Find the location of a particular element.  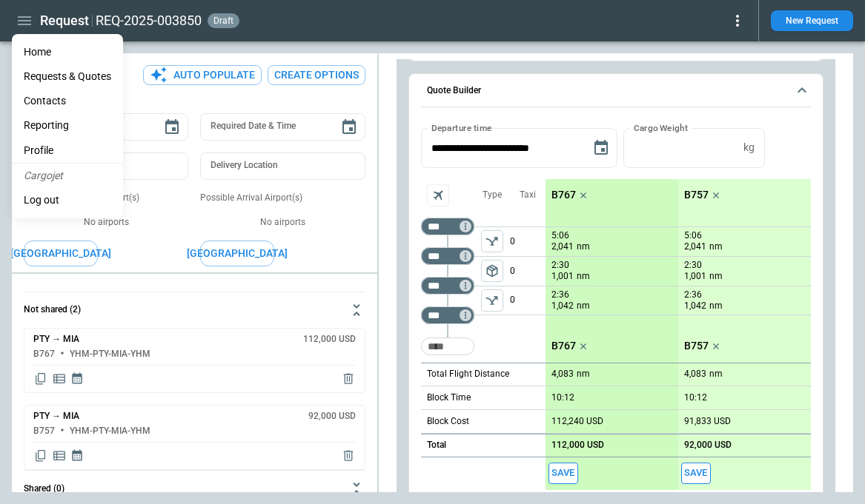

a: Reporting is located at coordinates (67, 125).